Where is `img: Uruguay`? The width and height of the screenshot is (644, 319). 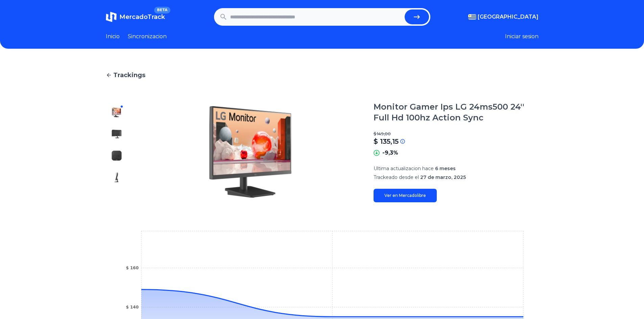
img: Uruguay is located at coordinates (472, 17).